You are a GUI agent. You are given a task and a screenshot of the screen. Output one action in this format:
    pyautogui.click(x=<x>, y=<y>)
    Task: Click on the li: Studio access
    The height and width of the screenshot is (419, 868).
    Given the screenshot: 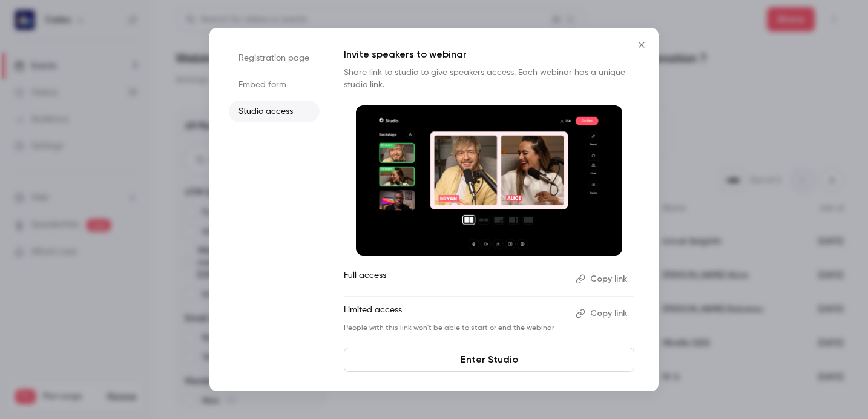 What is the action you would take?
    pyautogui.click(x=274, y=112)
    